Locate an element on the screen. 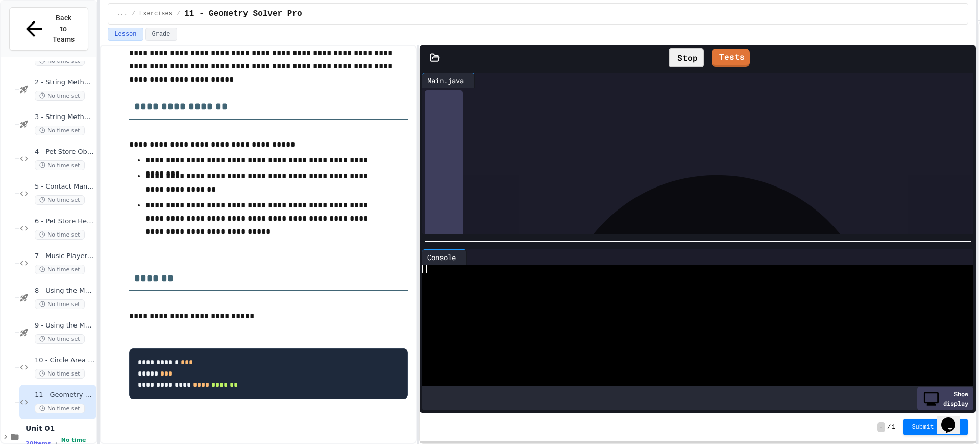 This screenshot has height=444, width=980. span: 5 - Contact Manager Debug is located at coordinates (64, 186).